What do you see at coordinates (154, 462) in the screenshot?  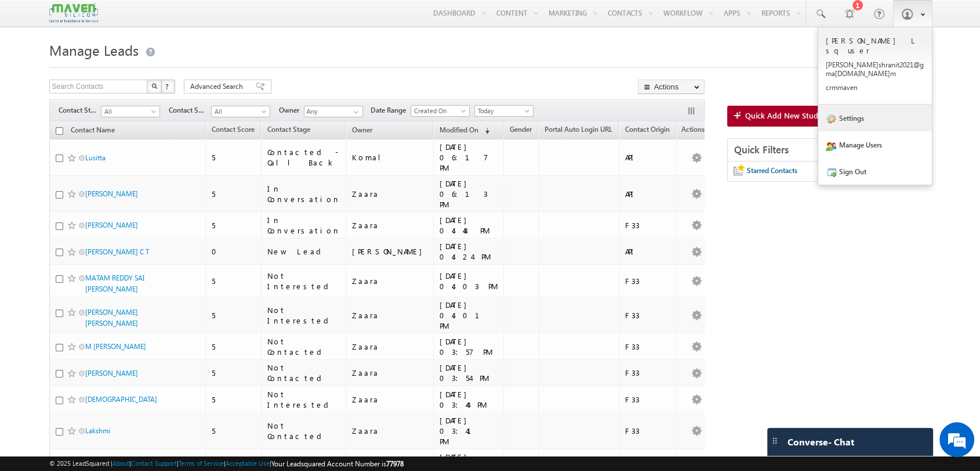 I see `a: Contact Support` at bounding box center [154, 462].